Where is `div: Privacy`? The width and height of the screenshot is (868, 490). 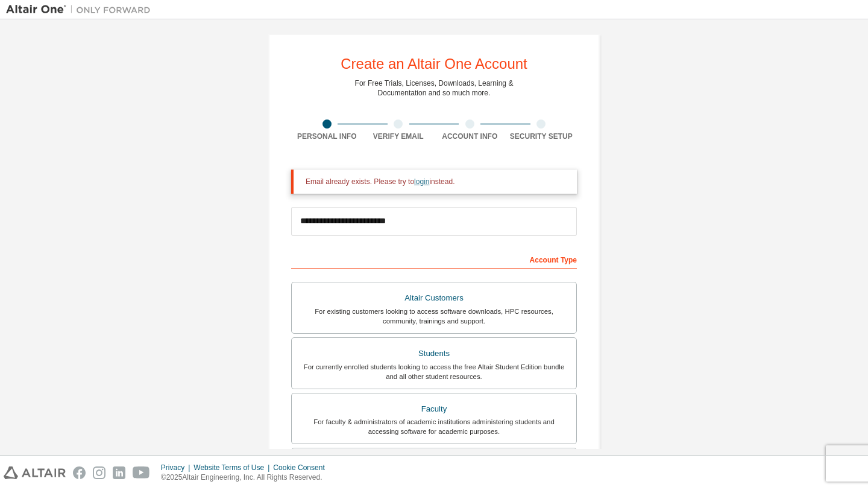
div: Privacy is located at coordinates (177, 467).